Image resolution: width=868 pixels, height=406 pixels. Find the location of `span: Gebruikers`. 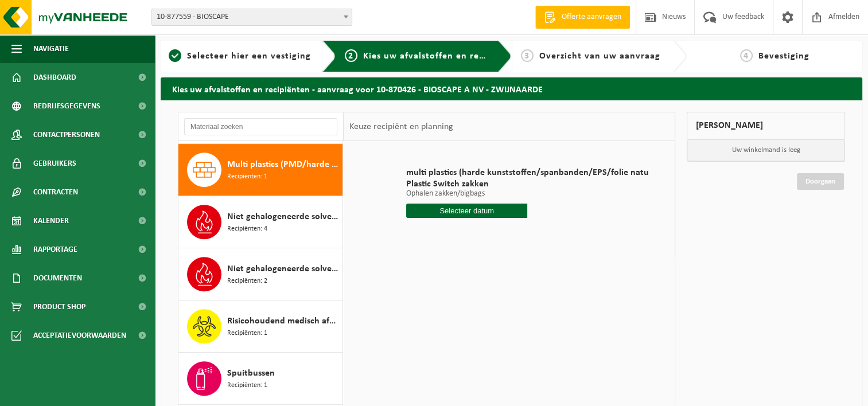

span: Gebruikers is located at coordinates (55, 163).